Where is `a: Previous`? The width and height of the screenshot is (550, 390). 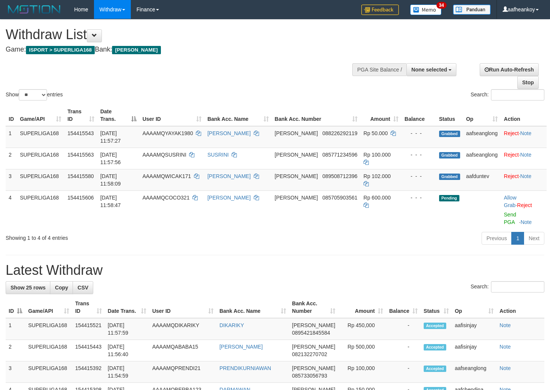
a: Previous is located at coordinates (497, 238).